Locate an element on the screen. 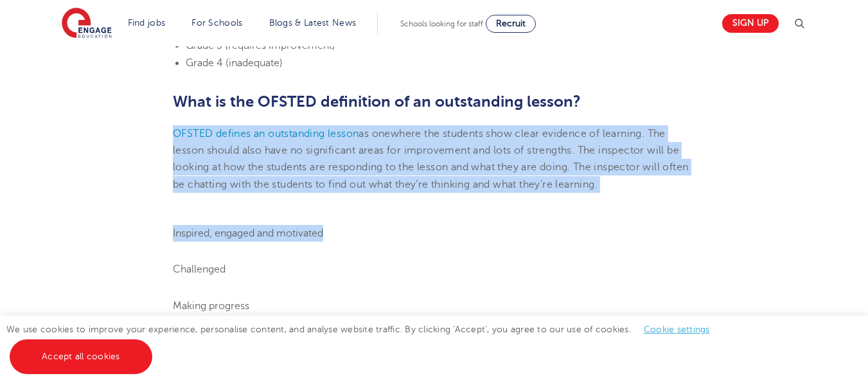 Image resolution: width=868 pixels, height=385 pixels. a: Accept all cookies is located at coordinates (81, 356).